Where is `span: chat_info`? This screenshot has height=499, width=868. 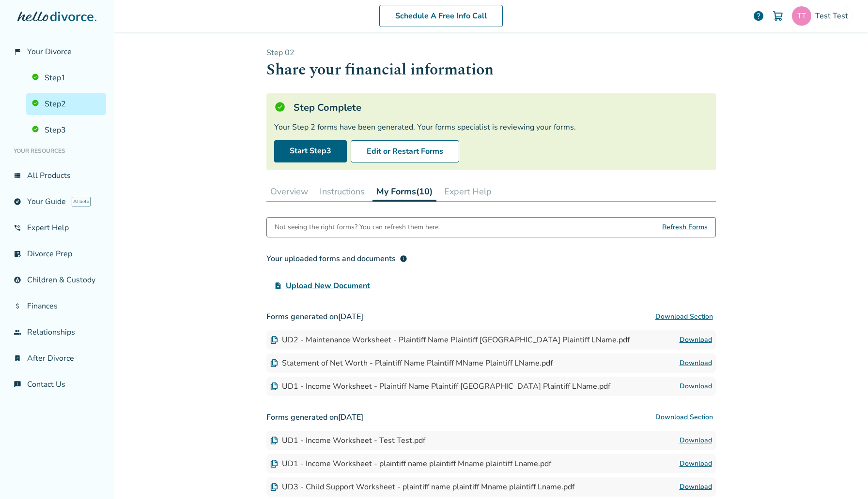
span: chat_info is located at coordinates (17, 385).